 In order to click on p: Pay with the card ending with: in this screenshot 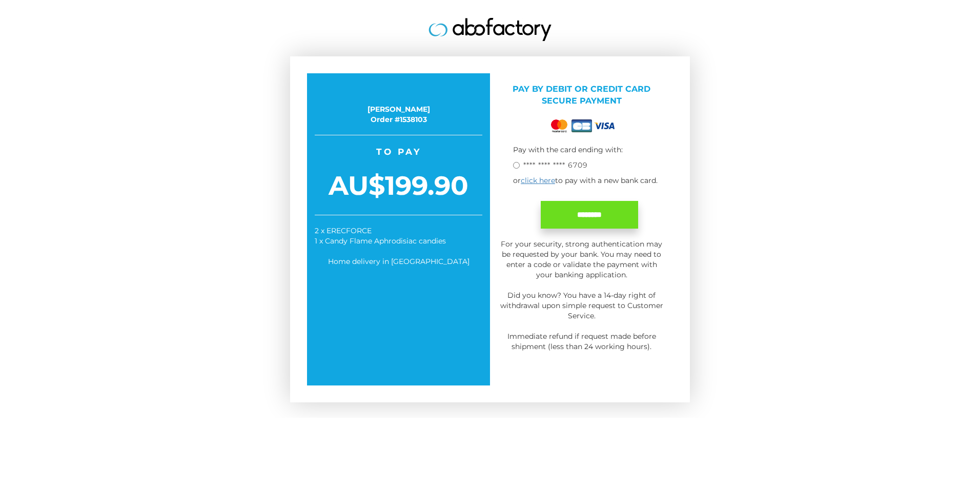, I will do `click(589, 150)`.